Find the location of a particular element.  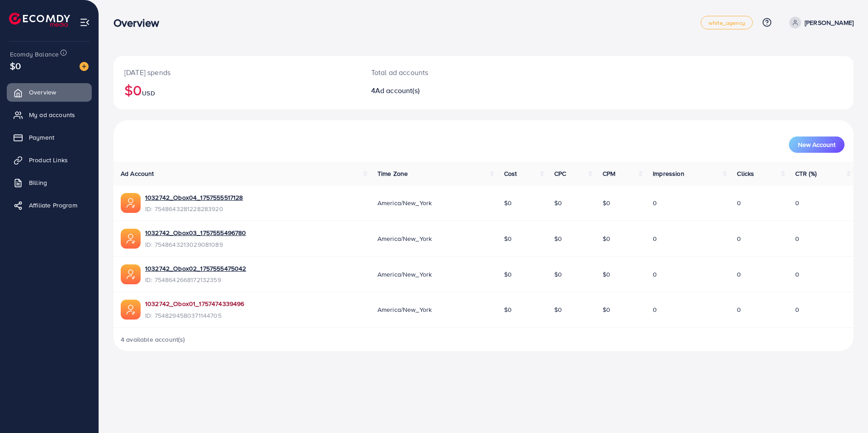

a: 1032742_Obox04_1757555517128 is located at coordinates (194, 198).